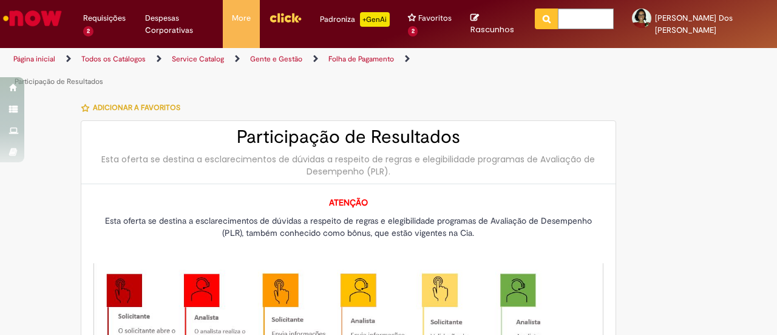  Describe the element at coordinates (241, 18) in the screenshot. I see `span: More` at that location.